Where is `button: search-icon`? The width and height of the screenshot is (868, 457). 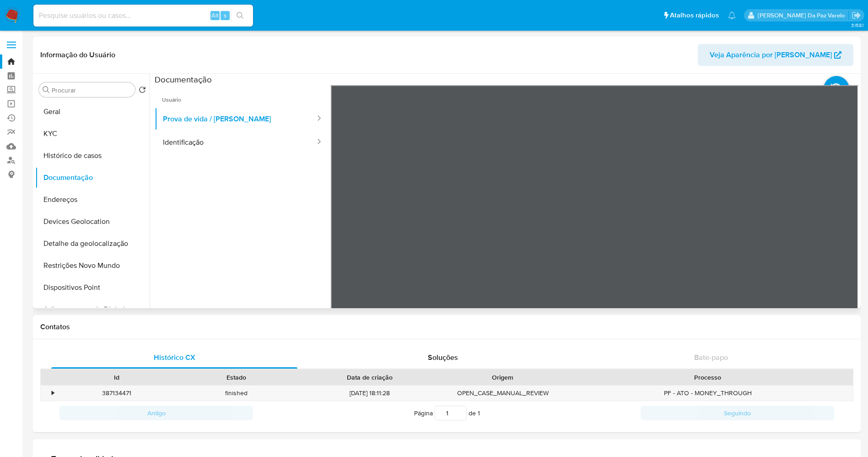 button: search-icon is located at coordinates (240, 16).